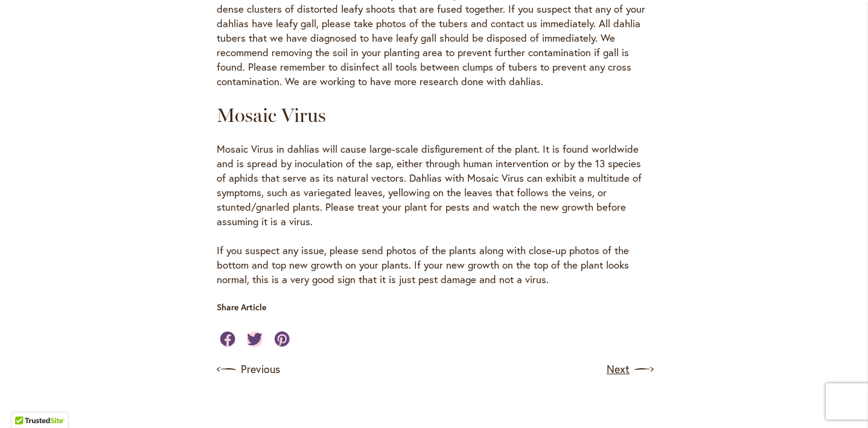 The height and width of the screenshot is (428, 868). I want to click on a: Previous, so click(248, 370).